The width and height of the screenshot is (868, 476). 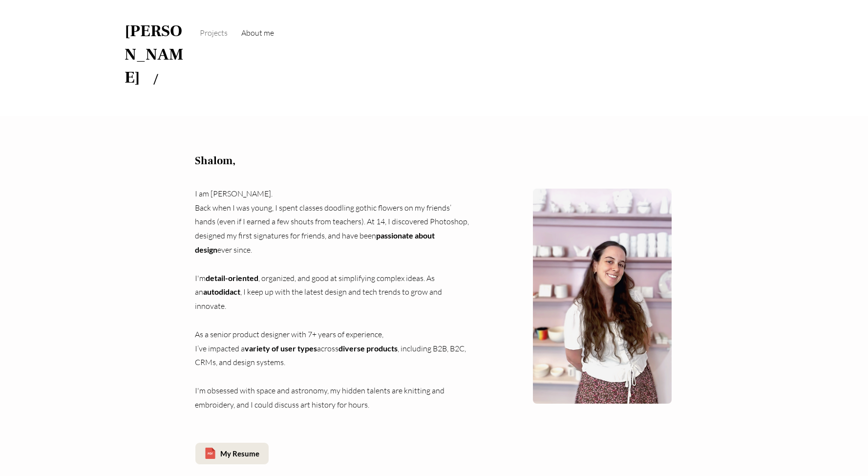 What do you see at coordinates (215, 160) in the screenshot?
I see `span: Shalom,` at bounding box center [215, 160].